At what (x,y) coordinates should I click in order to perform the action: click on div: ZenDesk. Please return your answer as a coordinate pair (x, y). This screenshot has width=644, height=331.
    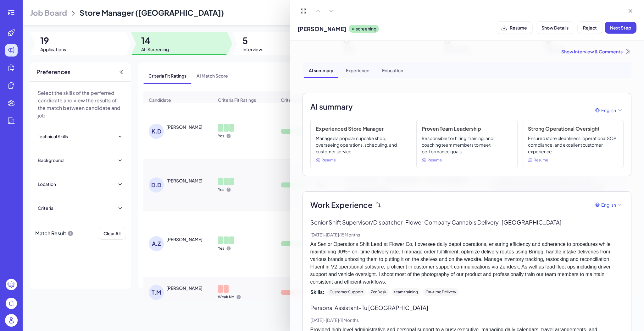
    Looking at the image, I should click on (378, 292).